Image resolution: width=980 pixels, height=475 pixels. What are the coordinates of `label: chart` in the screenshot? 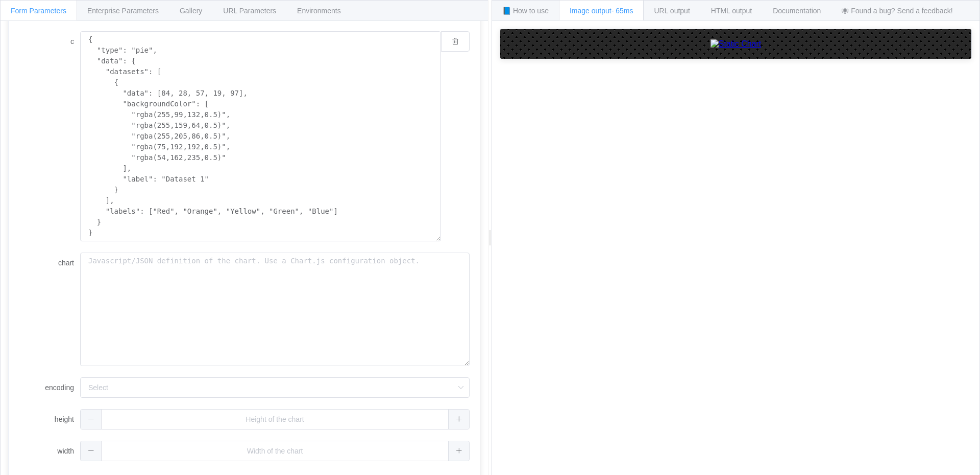 It's located at (50, 263).